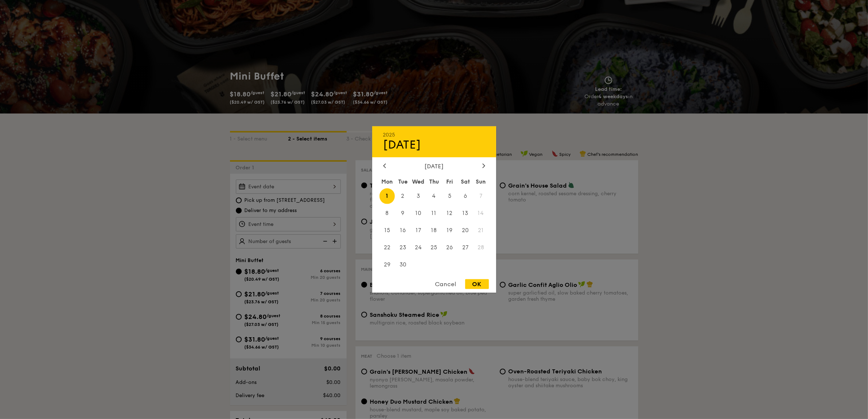 The width and height of the screenshot is (868, 419). What do you see at coordinates (387, 247) in the screenshot?
I see `span: 22` at bounding box center [387, 247].